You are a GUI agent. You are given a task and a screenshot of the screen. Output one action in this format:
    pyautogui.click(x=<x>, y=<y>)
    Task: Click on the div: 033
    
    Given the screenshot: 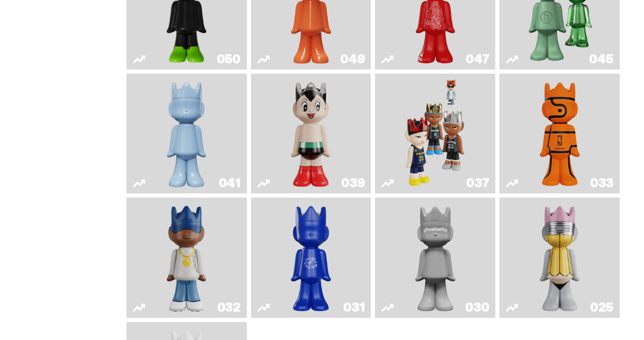 What is the action you would take?
    pyautogui.click(x=601, y=183)
    